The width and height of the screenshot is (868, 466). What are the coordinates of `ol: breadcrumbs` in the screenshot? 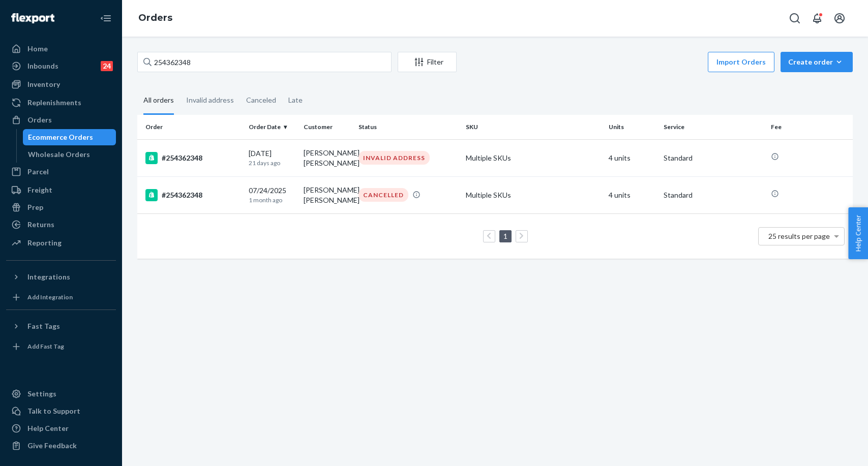 It's located at (155, 18).